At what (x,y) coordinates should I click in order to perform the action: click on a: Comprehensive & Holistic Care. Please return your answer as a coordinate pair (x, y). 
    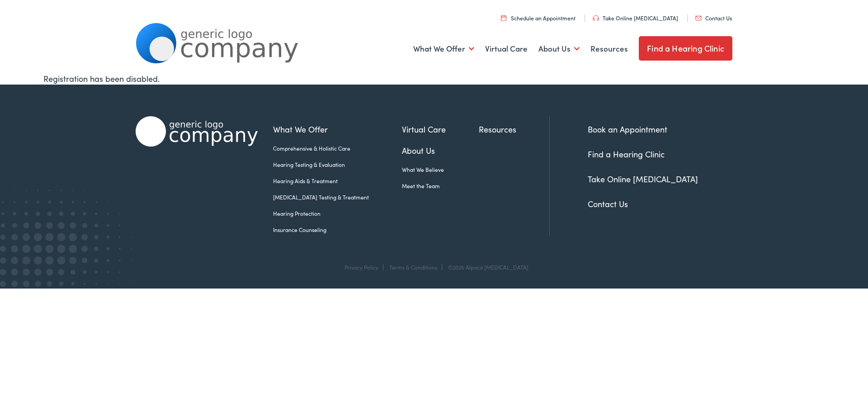
    Looking at the image, I should click on (337, 148).